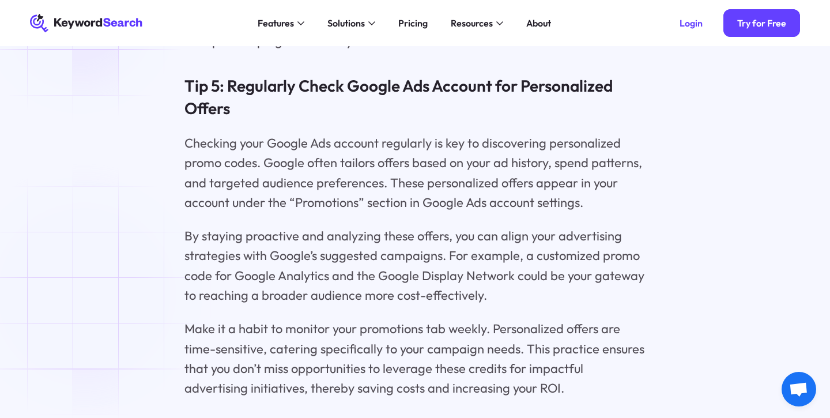 This screenshot has height=418, width=830. Describe the element at coordinates (761, 23) in the screenshot. I see `a: Try for Free` at that location.